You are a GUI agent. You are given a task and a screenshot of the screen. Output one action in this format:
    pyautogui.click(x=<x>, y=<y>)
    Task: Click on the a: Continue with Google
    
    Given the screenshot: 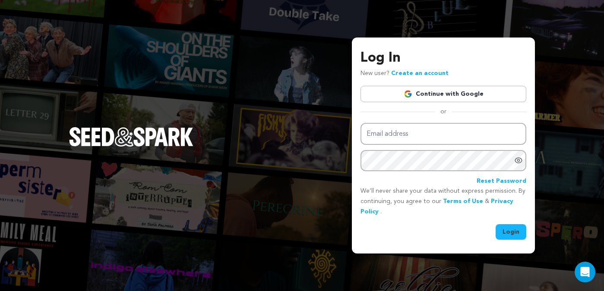 What is the action you would take?
    pyautogui.click(x=443, y=94)
    